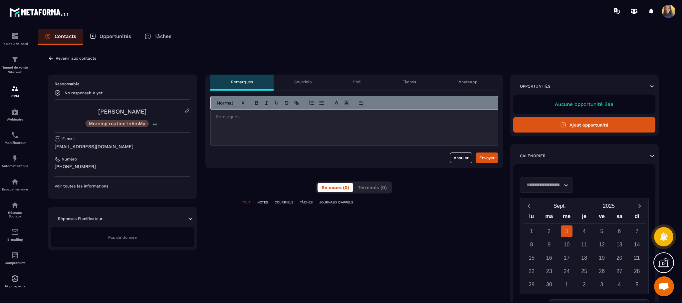 This screenshot has width=682, height=303. I want to click on p: Revenir aux contacts, so click(76, 58).